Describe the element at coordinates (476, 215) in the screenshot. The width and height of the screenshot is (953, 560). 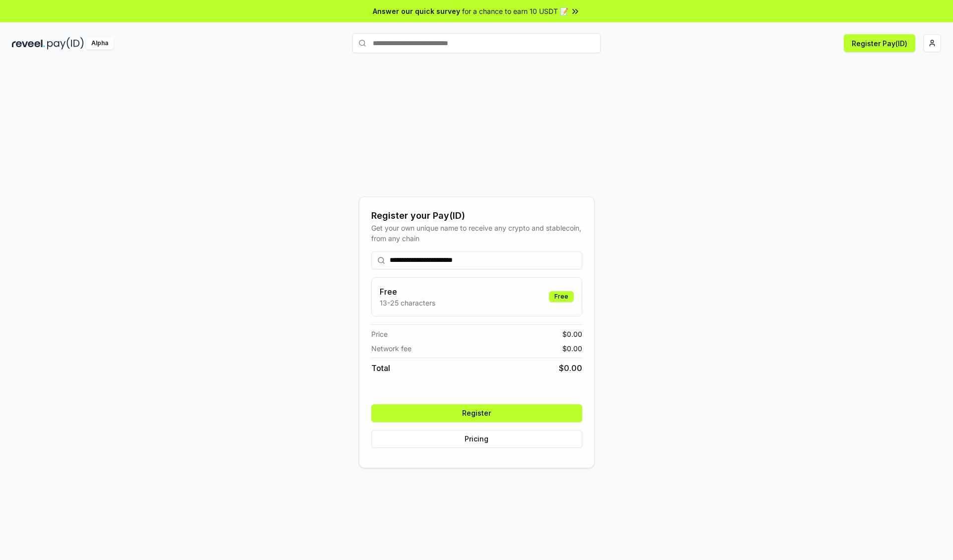
I see `div: Register your Pay(ID)` at that location.